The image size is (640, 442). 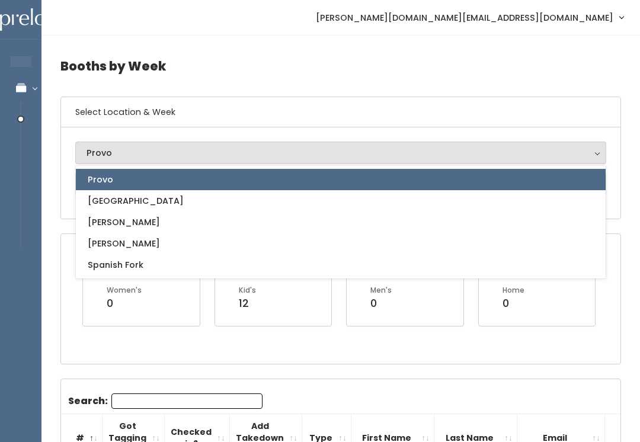 I want to click on div: Home, so click(x=513, y=291).